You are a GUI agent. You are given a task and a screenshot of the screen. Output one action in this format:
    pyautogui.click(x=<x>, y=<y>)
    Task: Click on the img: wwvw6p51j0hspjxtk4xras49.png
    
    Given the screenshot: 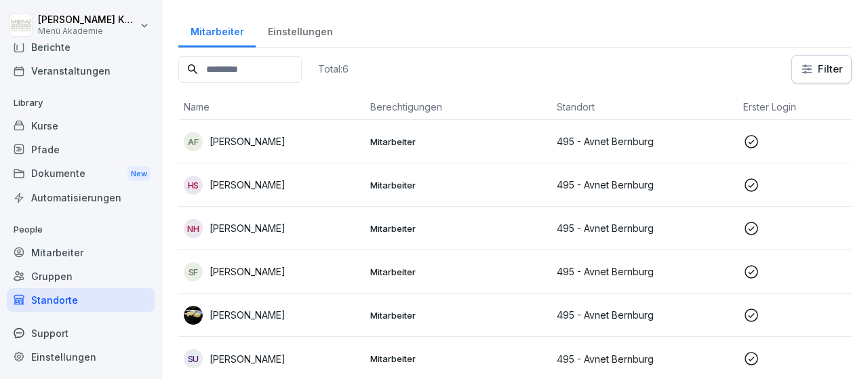 What is the action you would take?
    pyautogui.click(x=194, y=316)
    